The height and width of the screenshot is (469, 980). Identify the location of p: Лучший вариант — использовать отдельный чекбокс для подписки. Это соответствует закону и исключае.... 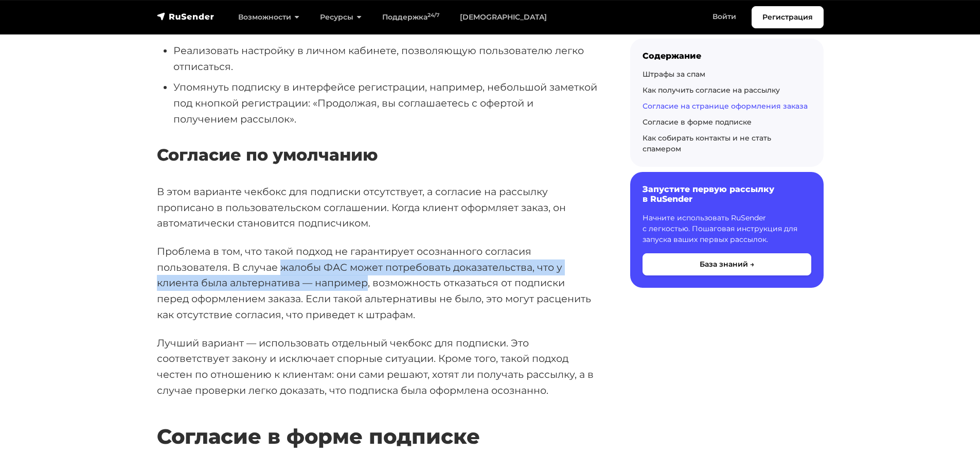
(377, 367).